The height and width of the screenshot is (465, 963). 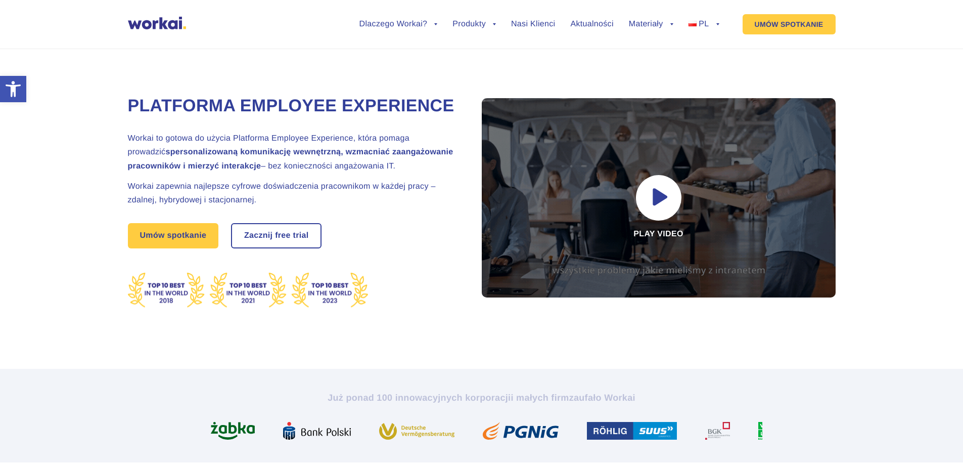 I want to click on a: Dlaczego Workai?, so click(x=398, y=24).